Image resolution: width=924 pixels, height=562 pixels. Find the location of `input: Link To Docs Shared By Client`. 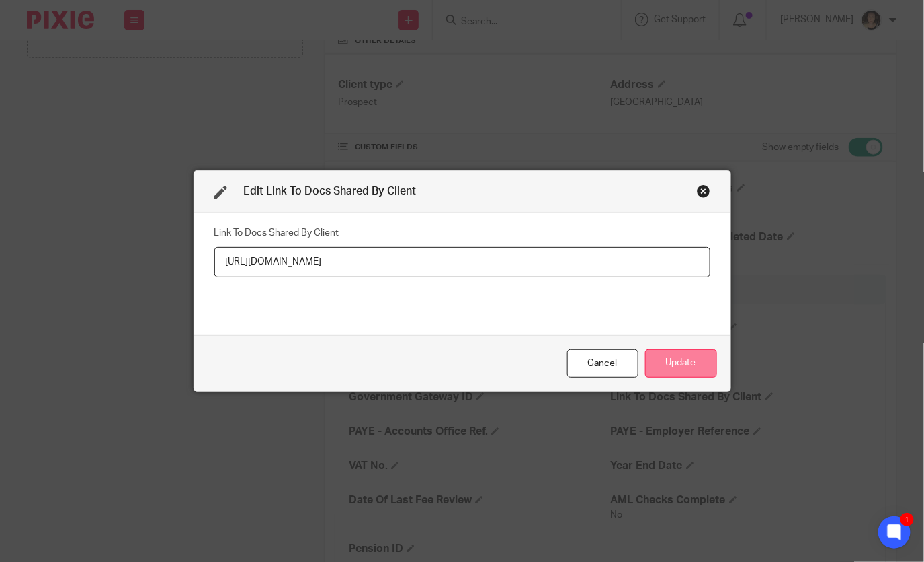

input: Link To Docs Shared By Client is located at coordinates (463, 262).